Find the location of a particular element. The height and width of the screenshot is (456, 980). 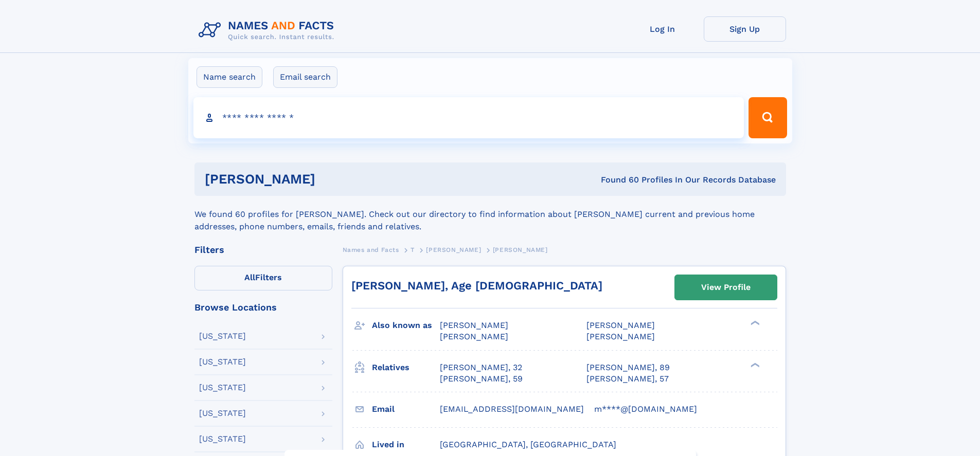

label: Name search is located at coordinates (230, 77).